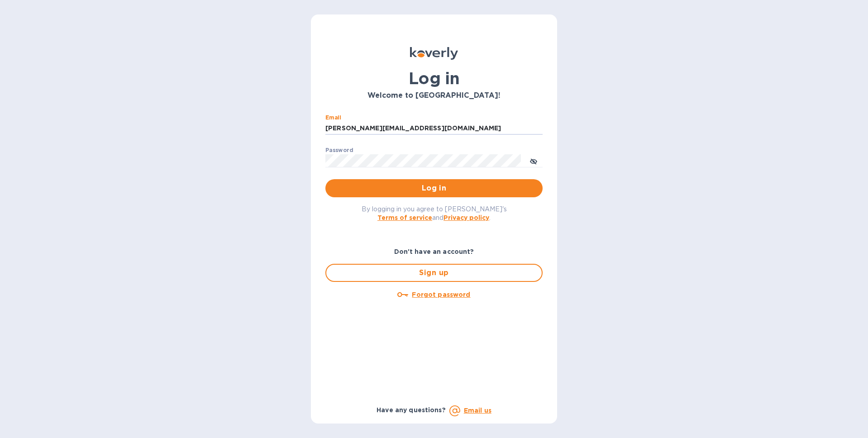  Describe the element at coordinates (434, 129) in the screenshot. I see `input: Enter email address` at that location.